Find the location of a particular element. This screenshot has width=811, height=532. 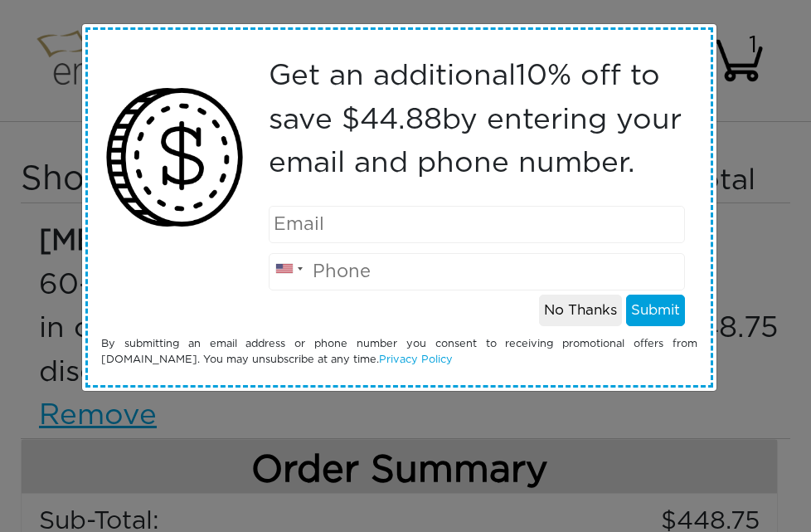

div: United States: +1 is located at coordinates (289, 269).